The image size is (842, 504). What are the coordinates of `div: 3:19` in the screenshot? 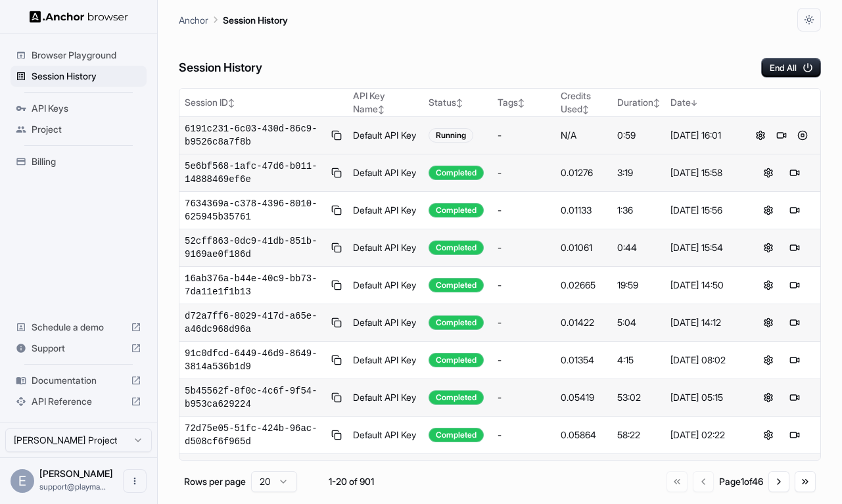 It's located at (638, 172).